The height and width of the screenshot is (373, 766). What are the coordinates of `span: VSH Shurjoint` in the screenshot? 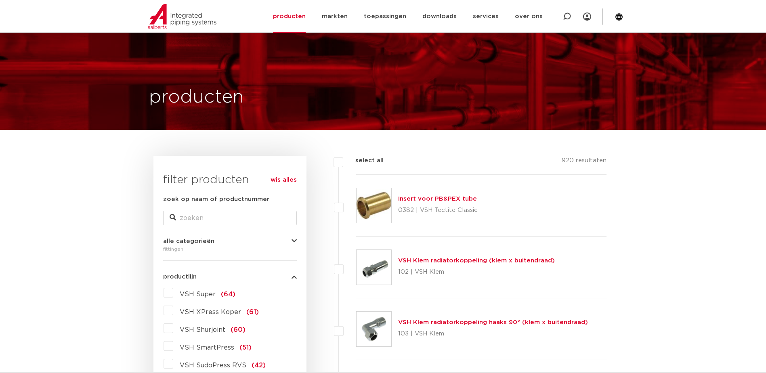 It's located at (202, 330).